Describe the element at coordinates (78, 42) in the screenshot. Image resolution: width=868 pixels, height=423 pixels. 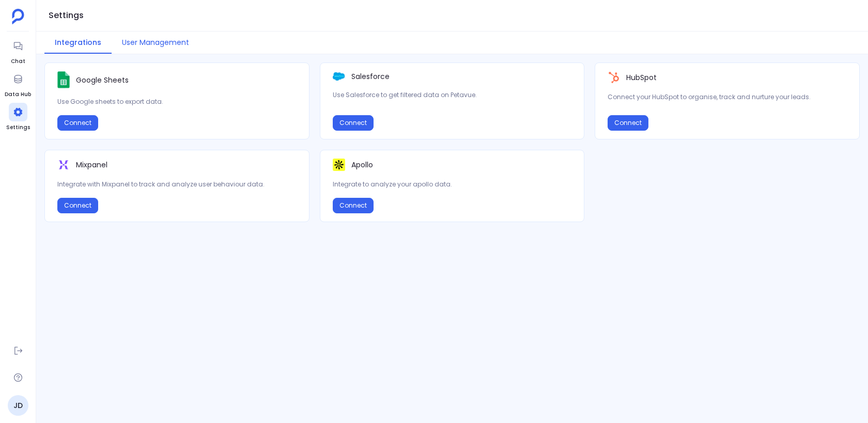
I see `button: Integrations` at that location.